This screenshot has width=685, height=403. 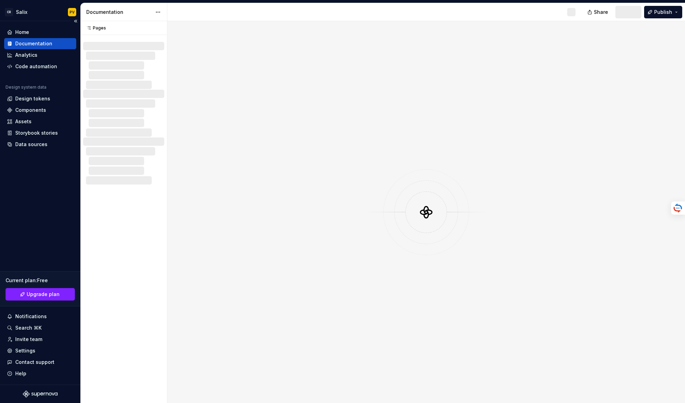 What do you see at coordinates (22, 32) in the screenshot?
I see `div: Home` at bounding box center [22, 32].